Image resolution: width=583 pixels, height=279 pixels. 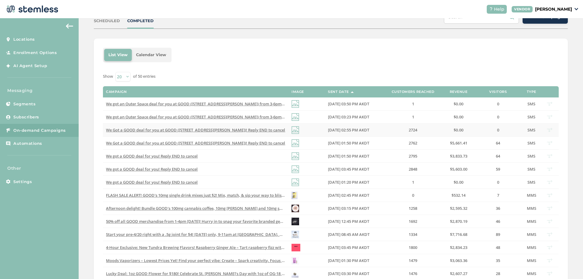 What do you see at coordinates (295, 208) in the screenshot?
I see `img: UxrGyAs1U5Heki2lqi8RVB9JCFT1q7E9dHdAS5O9.gif` at bounding box center [295, 208].